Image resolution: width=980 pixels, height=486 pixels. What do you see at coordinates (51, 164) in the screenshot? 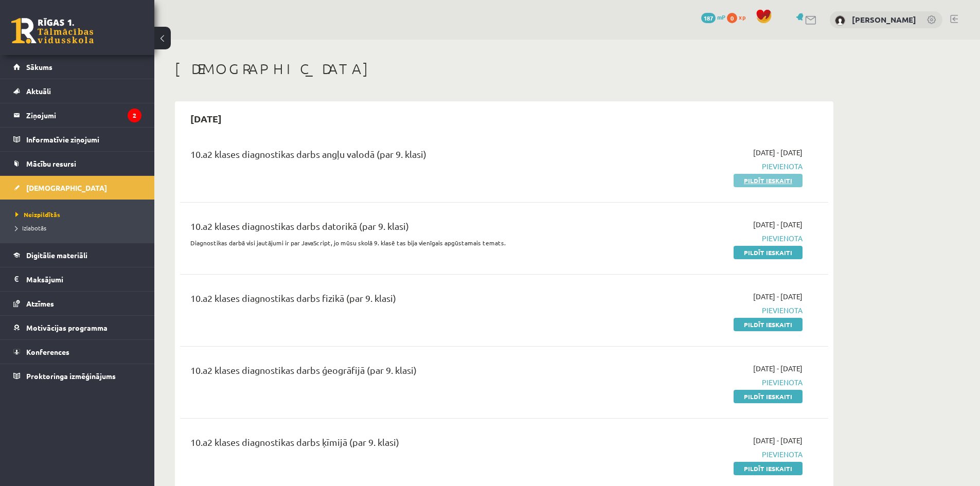
I see `span: Mācību resursi` at bounding box center [51, 164].